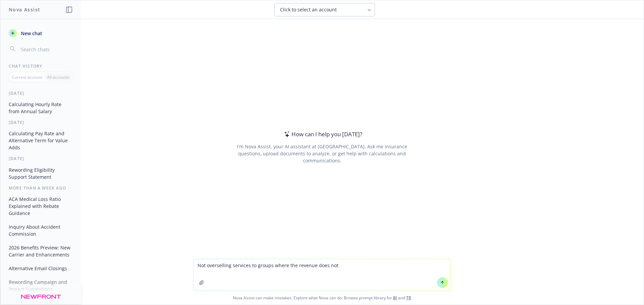 The width and height of the screenshot is (644, 305). What do you see at coordinates (41, 140) in the screenshot?
I see `button: Calculating Pay Rate and Alternative Term for Value Adds` at bounding box center [41, 140].